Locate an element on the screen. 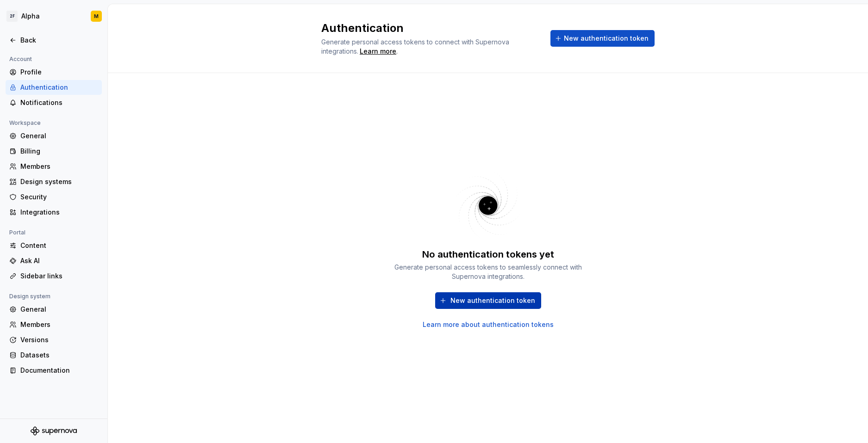  div: Profile is located at coordinates (59, 72).